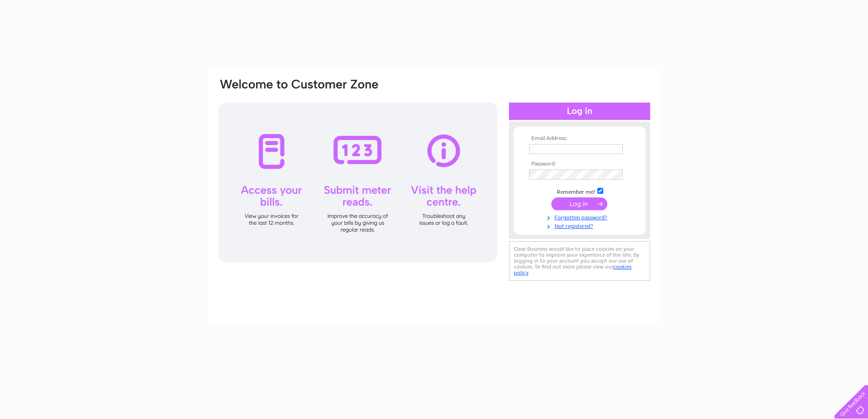 The width and height of the screenshot is (868, 419). I want to click on input: Submit, so click(579, 204).